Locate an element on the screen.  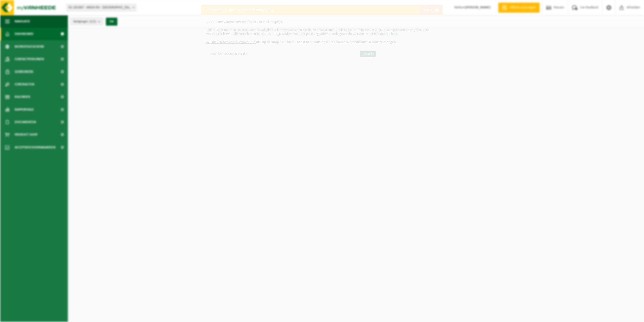
button: Skip (1) is located at coordinates (431, 10).